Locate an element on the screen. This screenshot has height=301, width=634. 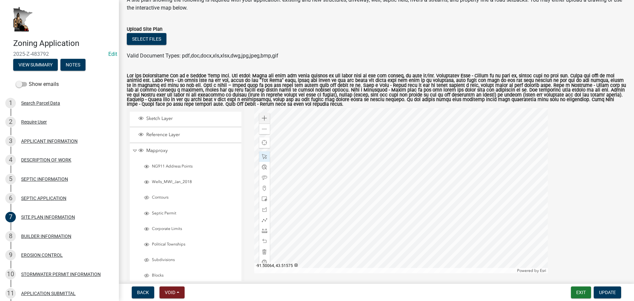
div: Corporate Limits is located at coordinates (190, 229).